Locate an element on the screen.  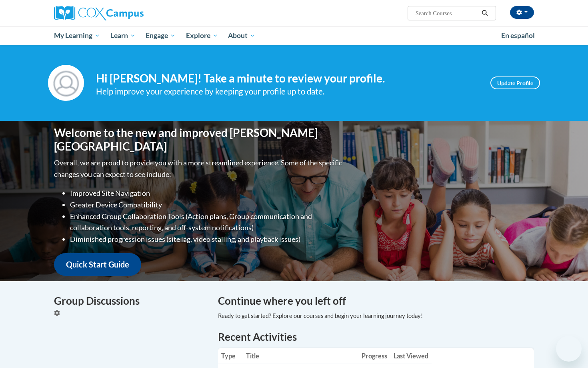
span: En español is located at coordinates (518, 35).